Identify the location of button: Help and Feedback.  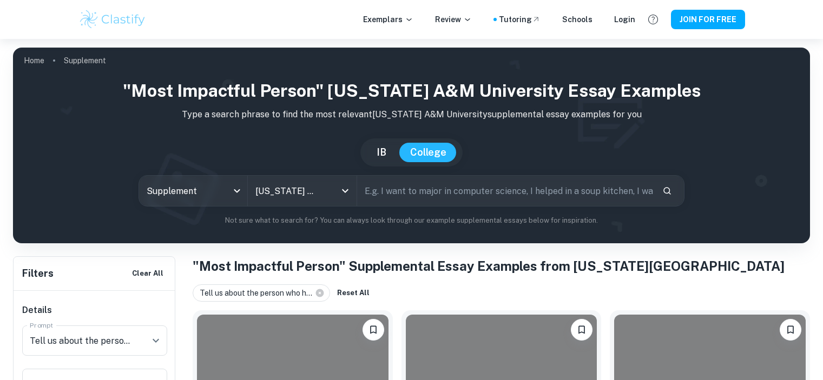
(653, 19).